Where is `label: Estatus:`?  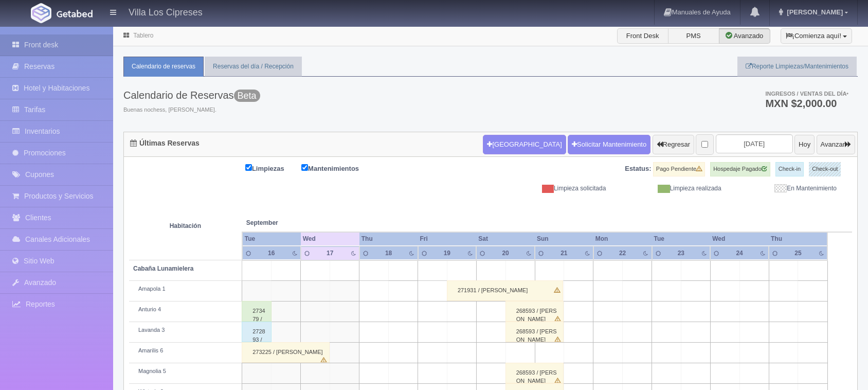
label: Estatus: is located at coordinates (638, 169).